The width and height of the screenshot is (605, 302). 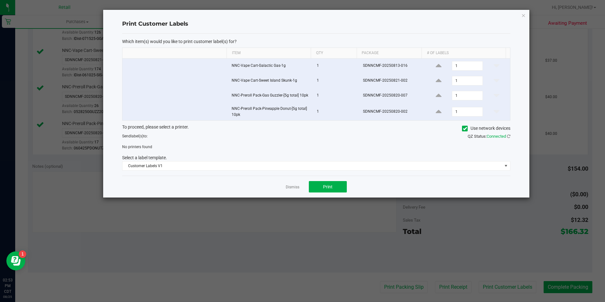 What do you see at coordinates (463, 53) in the screenshot?
I see `th: # of labels` at bounding box center [463, 53].